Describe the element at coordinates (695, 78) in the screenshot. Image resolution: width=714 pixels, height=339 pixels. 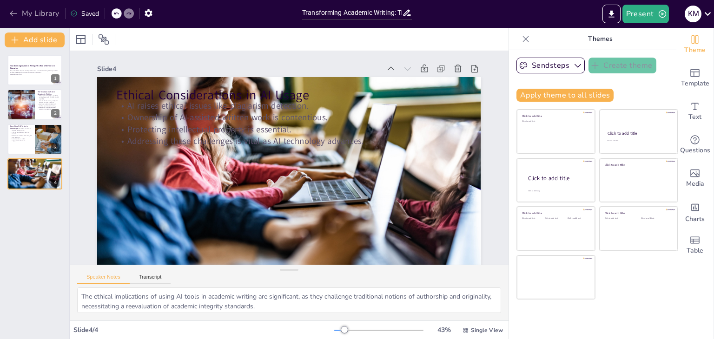
I see `div: Add ready made slides` at that location.